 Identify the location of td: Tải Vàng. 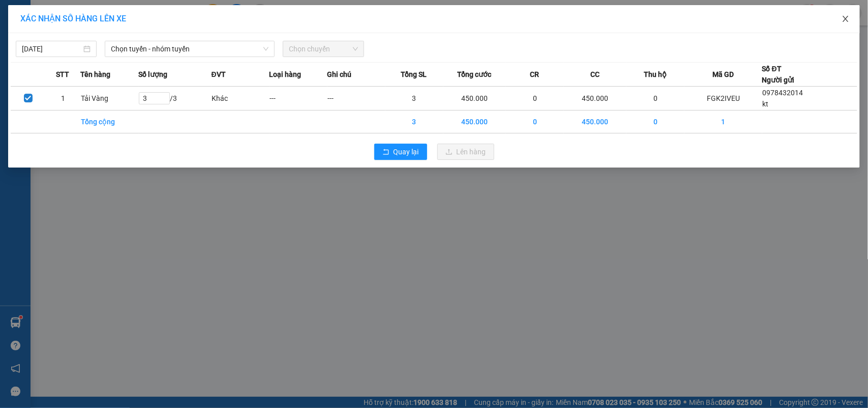
(110, 98).